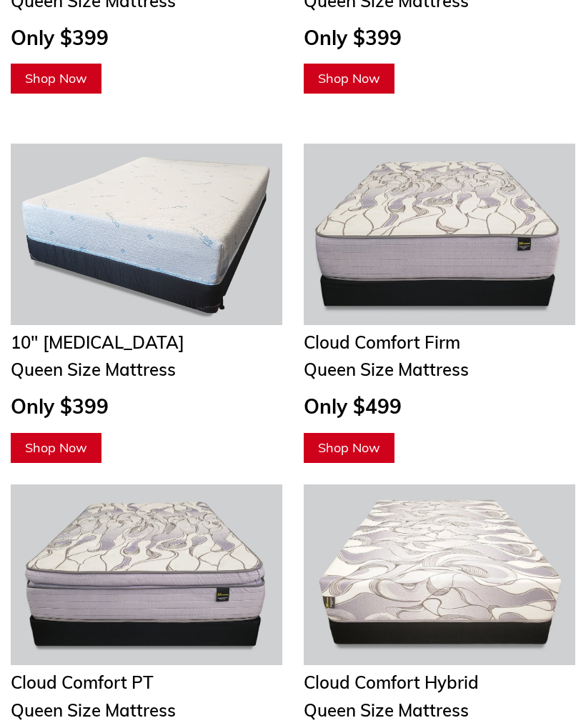 The width and height of the screenshot is (586, 728). What do you see at coordinates (439, 574) in the screenshot?
I see `img: cloud comfort hybrid mattress` at bounding box center [439, 574].